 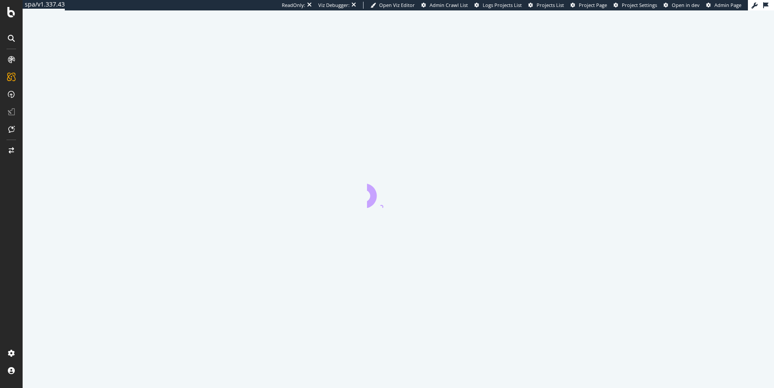 What do you see at coordinates (498, 5) in the screenshot?
I see `a: Logs Projects List` at bounding box center [498, 5].